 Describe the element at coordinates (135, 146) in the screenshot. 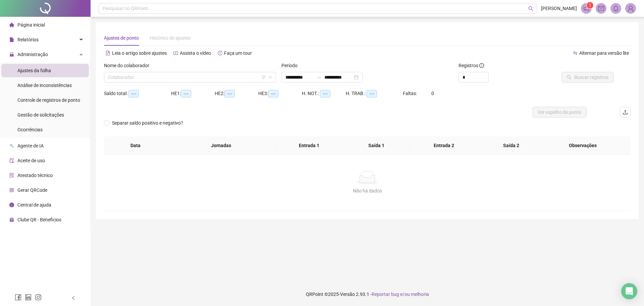

I see `th: Data` at that location.